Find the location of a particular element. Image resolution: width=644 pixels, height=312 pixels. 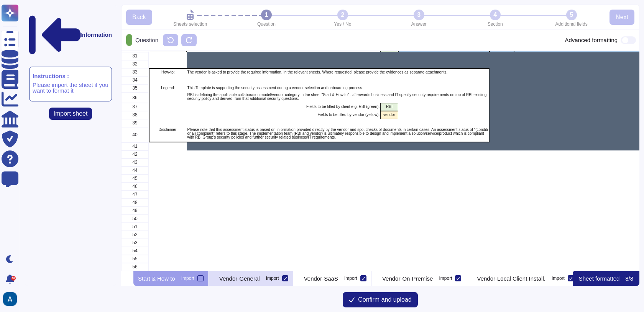

div: 40 is located at coordinates (135, 135).